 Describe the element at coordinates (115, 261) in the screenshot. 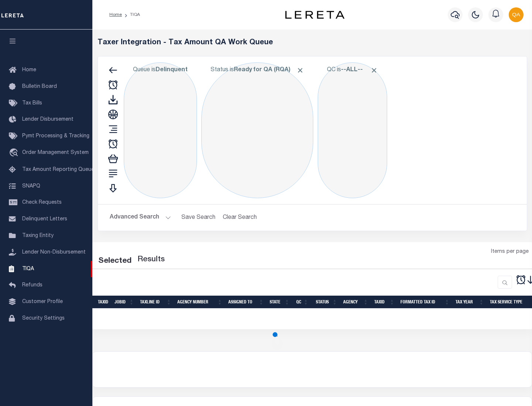

I see `div: Selected` at that location.